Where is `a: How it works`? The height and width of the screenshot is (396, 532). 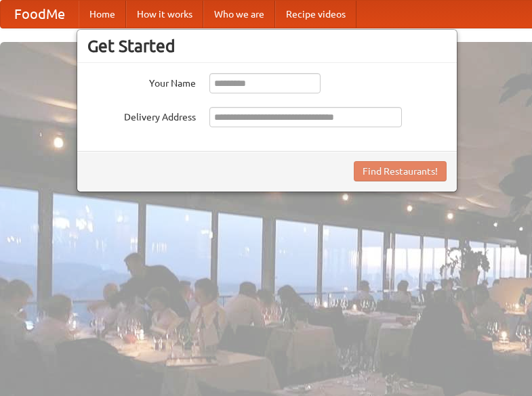 a: How it works is located at coordinates (165, 14).